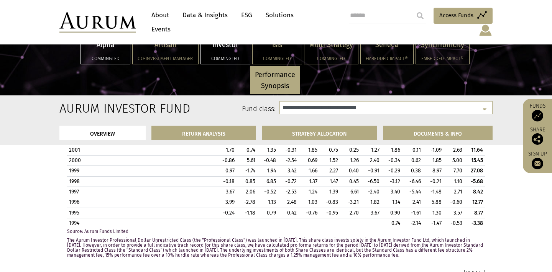  What do you see at coordinates (538, 116) in the screenshot?
I see `img: Access Funds` at bounding box center [538, 116].